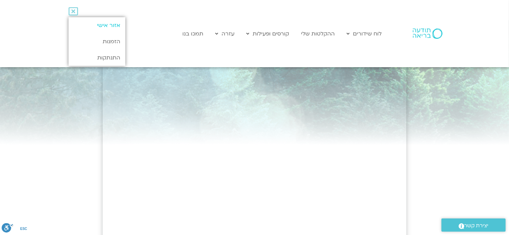 This screenshot has width=509, height=235. Describe the element at coordinates (97, 58) in the screenshot. I see `a: התנתקות` at that location.